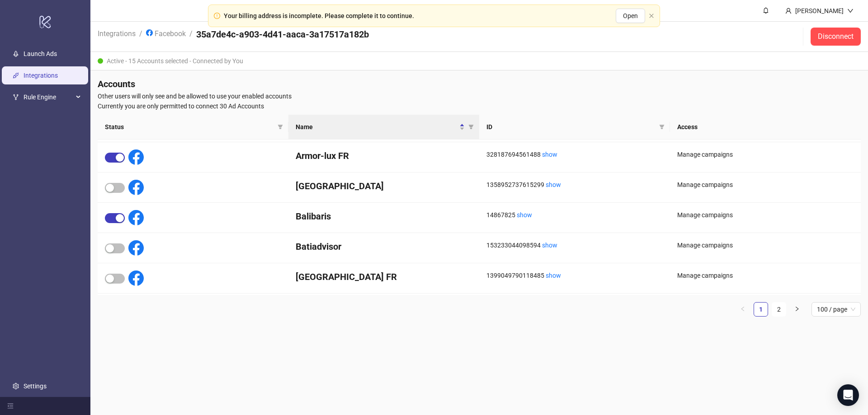 The width and height of the screenshot is (868, 415). What do you see at coordinates (743, 309) in the screenshot?
I see `button: left` at bounding box center [743, 309].